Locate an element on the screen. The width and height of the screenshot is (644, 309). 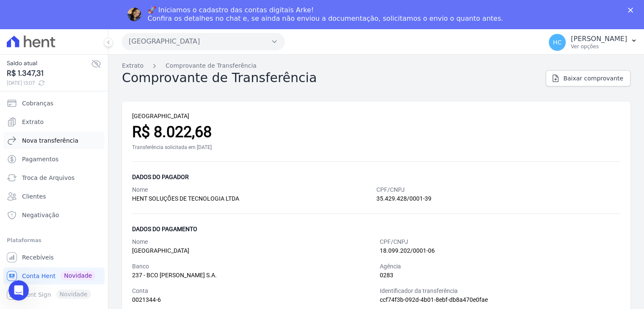
span: Recebíveis is located at coordinates (37, 258).